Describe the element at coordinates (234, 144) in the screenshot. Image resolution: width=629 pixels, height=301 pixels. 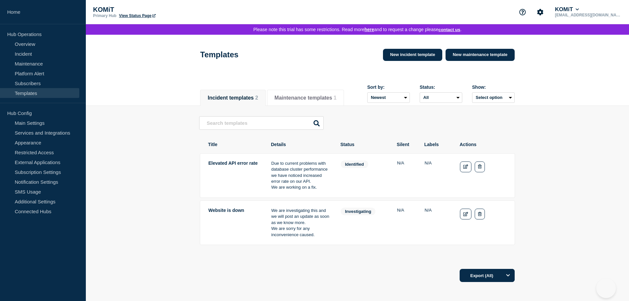
I see `th: Title` at that location.